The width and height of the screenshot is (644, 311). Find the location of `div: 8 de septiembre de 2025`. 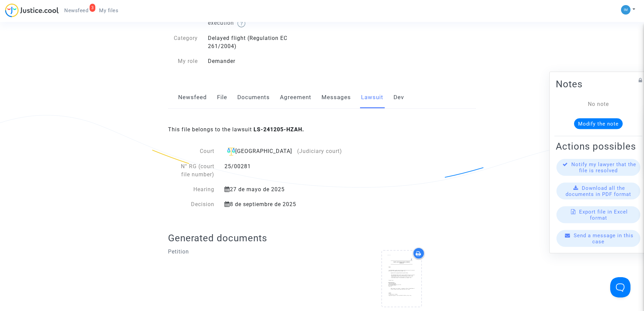

div: 8 de septiembre de 2025 is located at coordinates (288, 205).